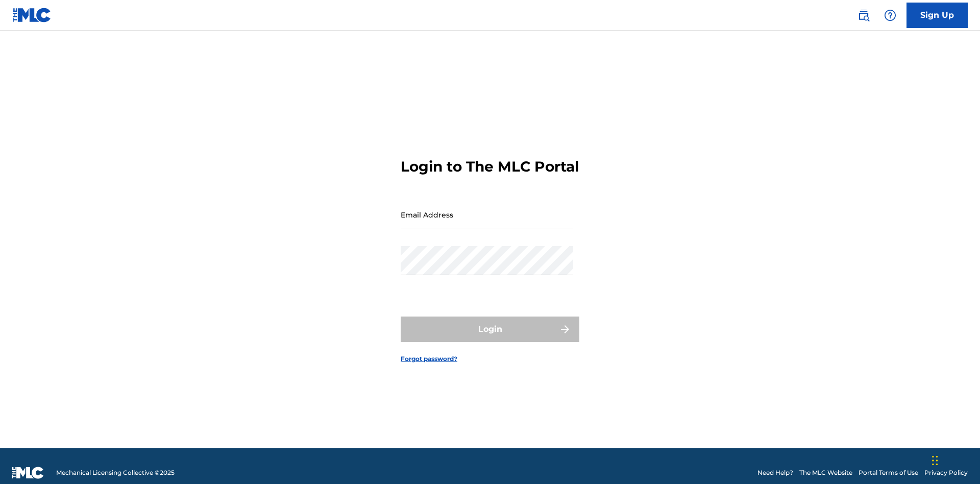 Image resolution: width=980 pixels, height=484 pixels. What do you see at coordinates (955, 459) in the screenshot?
I see `div: Chat Widget` at bounding box center [955, 459].